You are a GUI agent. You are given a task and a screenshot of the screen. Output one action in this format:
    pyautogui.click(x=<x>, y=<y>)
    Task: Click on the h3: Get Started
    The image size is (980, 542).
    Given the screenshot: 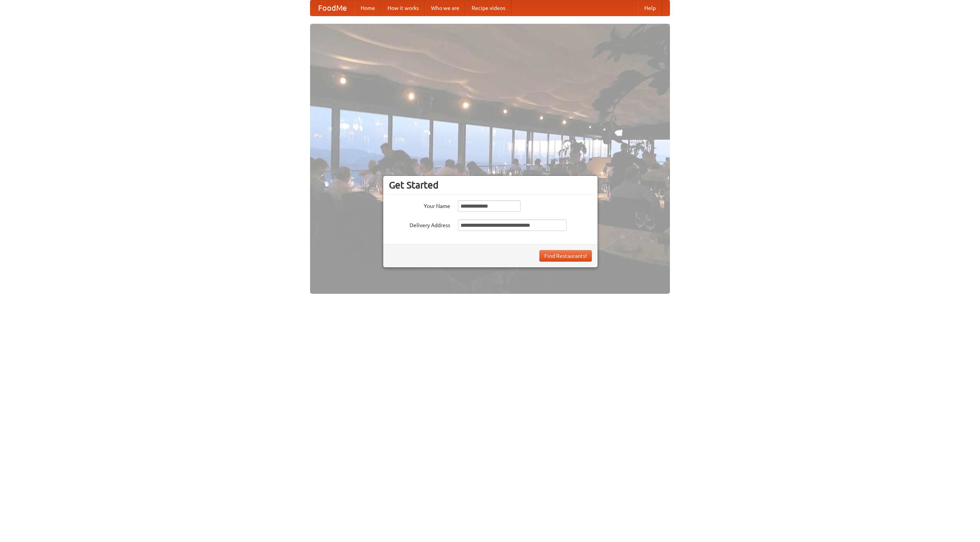 What is the action you would take?
    pyautogui.click(x=490, y=185)
    